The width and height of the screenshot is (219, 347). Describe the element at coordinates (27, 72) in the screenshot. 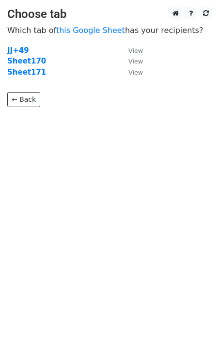

I see `a: Sheet171` at that location.